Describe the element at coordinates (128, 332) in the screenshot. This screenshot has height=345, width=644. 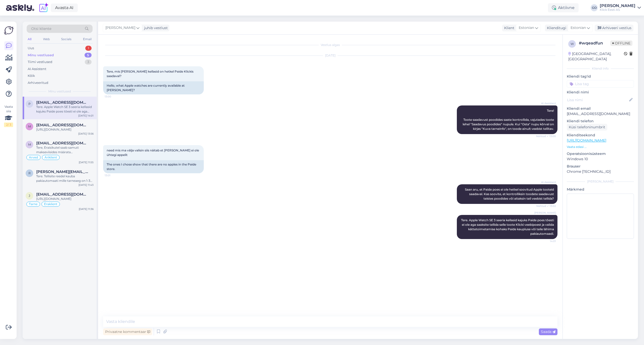
I see `div: Privaatne kommentaar` at that location.